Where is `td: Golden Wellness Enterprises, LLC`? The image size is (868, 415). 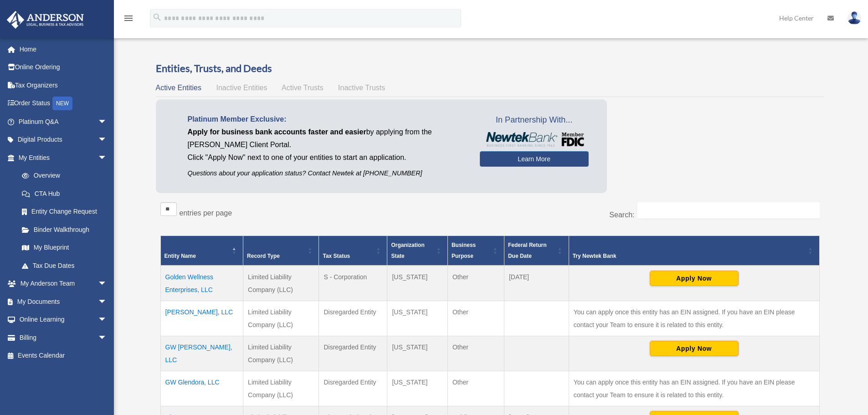
td: Golden Wellness Enterprises, LLC is located at coordinates (202, 283).